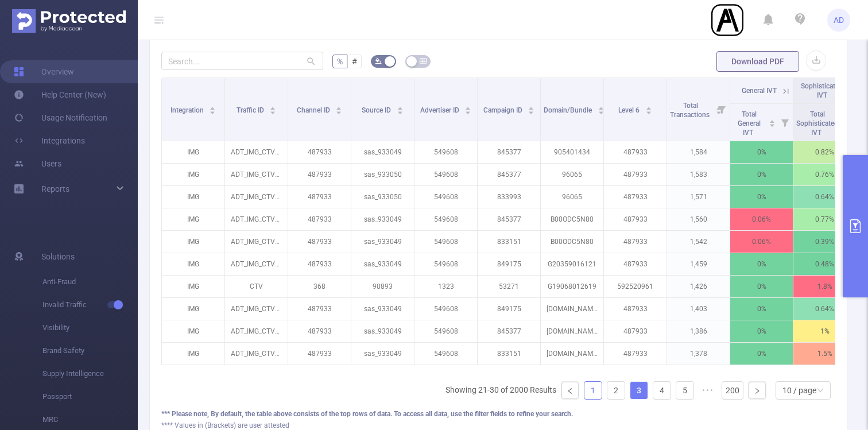  Describe the element at coordinates (698, 242) in the screenshot. I see `p: 1,542` at that location.